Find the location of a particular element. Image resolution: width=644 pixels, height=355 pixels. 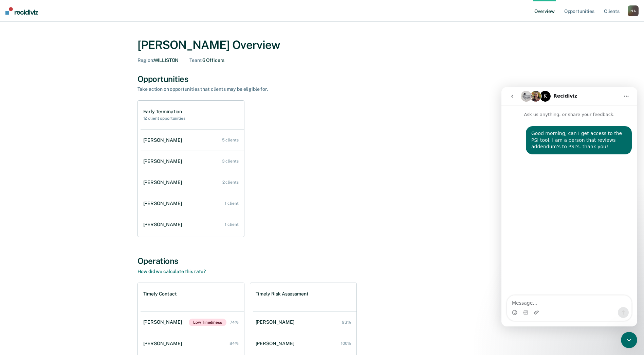

div: WILLISTON is located at coordinates (158, 60).